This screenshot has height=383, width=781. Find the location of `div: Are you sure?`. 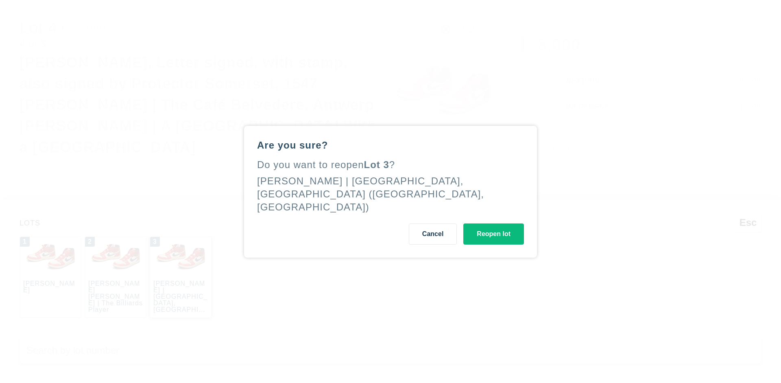

div: Are you sure? is located at coordinates (391, 145).